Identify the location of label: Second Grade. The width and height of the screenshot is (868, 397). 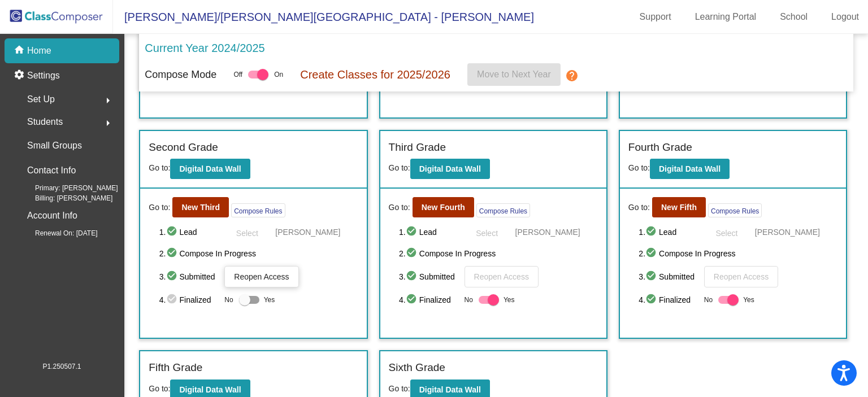
(183, 147).